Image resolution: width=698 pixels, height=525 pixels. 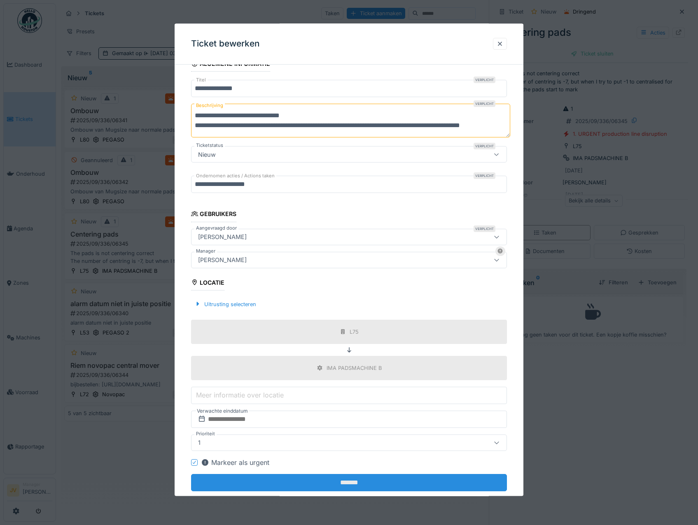 I want to click on div: Nieuw, so click(x=207, y=155).